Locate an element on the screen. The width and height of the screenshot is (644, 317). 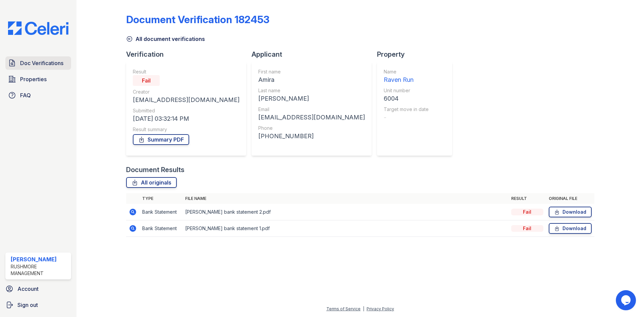
a: Name Raven Run is located at coordinates (406, 76).